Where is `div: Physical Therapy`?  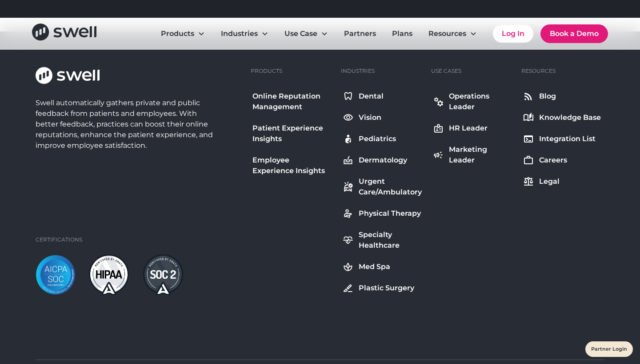
div: Physical Therapy is located at coordinates (389, 213).